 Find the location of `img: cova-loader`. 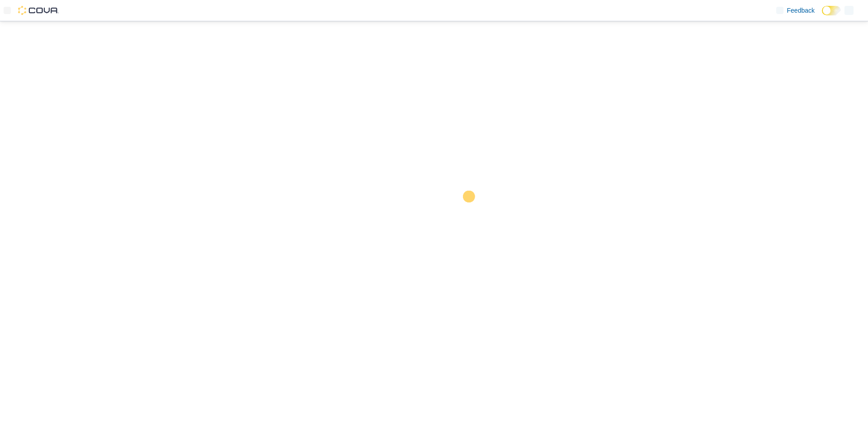

img: cova-loader is located at coordinates (468, 218).